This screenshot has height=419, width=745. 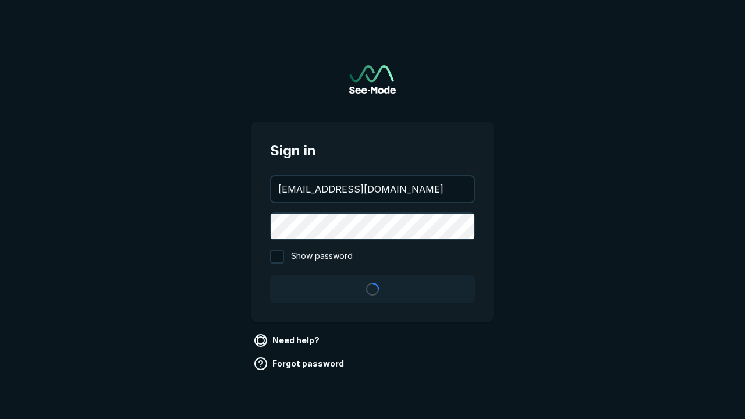 I want to click on span: Sign in, so click(x=373, y=151).